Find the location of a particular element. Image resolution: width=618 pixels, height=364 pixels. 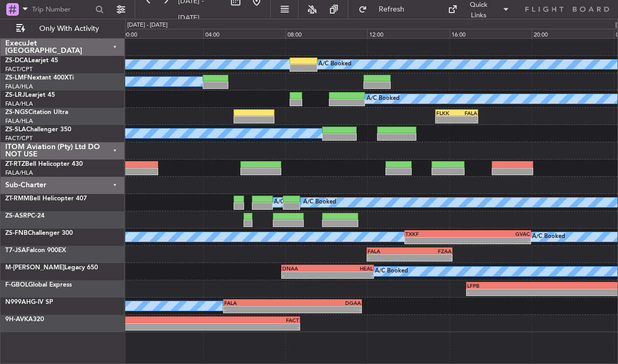

div: 00:00 is located at coordinates (162, 33).